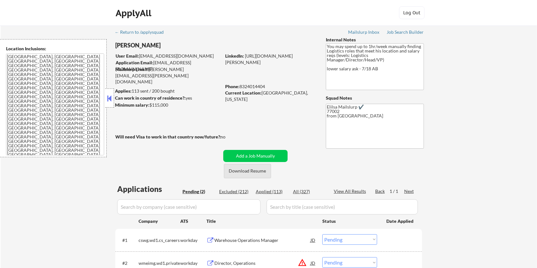 This screenshot has width=537, height=268. Describe the element at coordinates (232, 86) in the screenshot. I see `strong: Phone:` at that location.